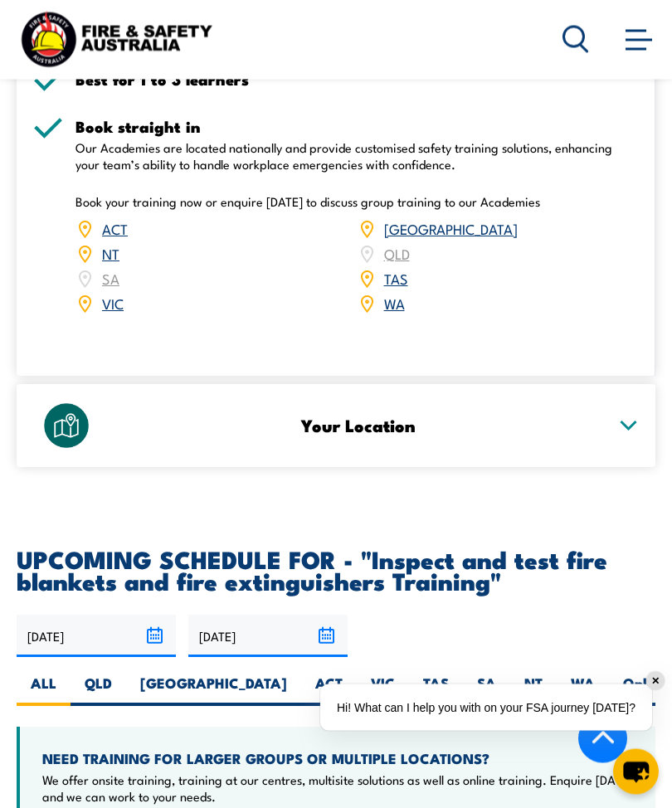  What do you see at coordinates (336, 570) in the screenshot?
I see `h2: UPCOMING SCHEDULE FOR - "Inspect and test fire blankets and fire extinguishers Training"` at bounding box center [336, 570].